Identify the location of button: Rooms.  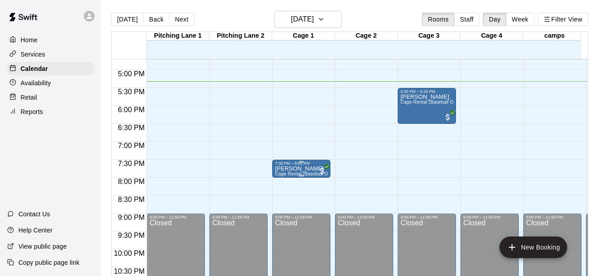
(438, 19).